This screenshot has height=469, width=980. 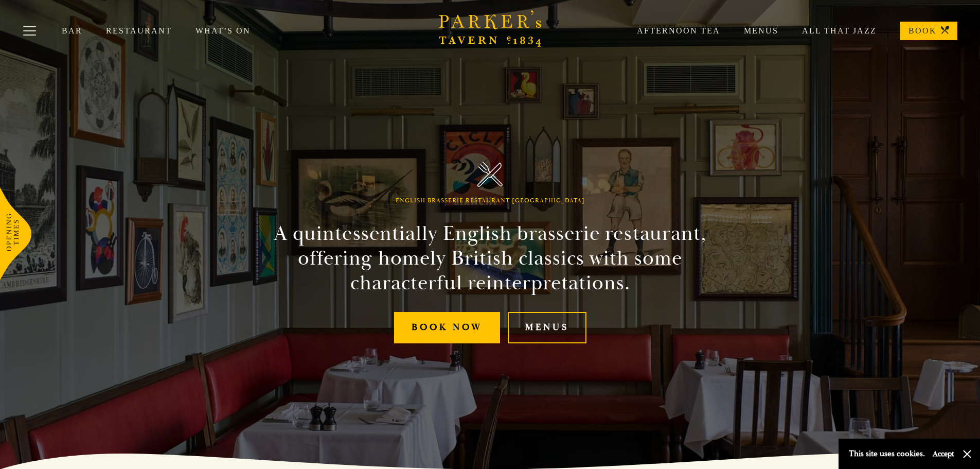 I want to click on img: Parker's Tavern Brasserie Cambridge, so click(x=490, y=174).